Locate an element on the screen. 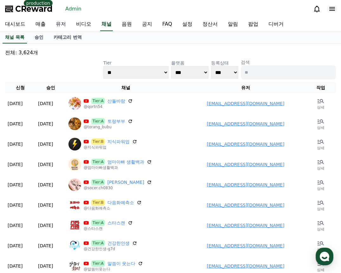 The width and height of the screenshot is (341, 273). a: 비디오 is located at coordinates (84, 24).